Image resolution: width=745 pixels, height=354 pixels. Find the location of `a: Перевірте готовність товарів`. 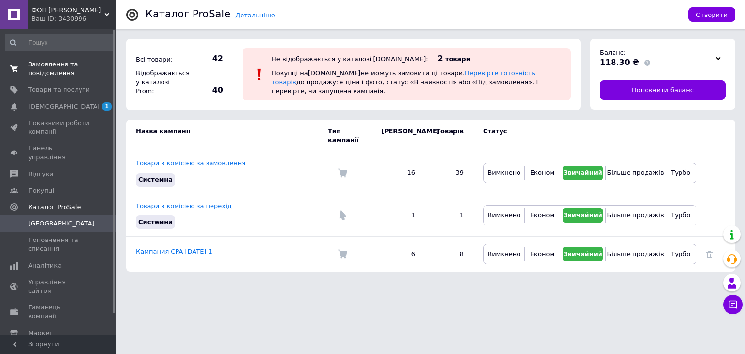

a: Перевірте готовність товарів is located at coordinates (403, 77).